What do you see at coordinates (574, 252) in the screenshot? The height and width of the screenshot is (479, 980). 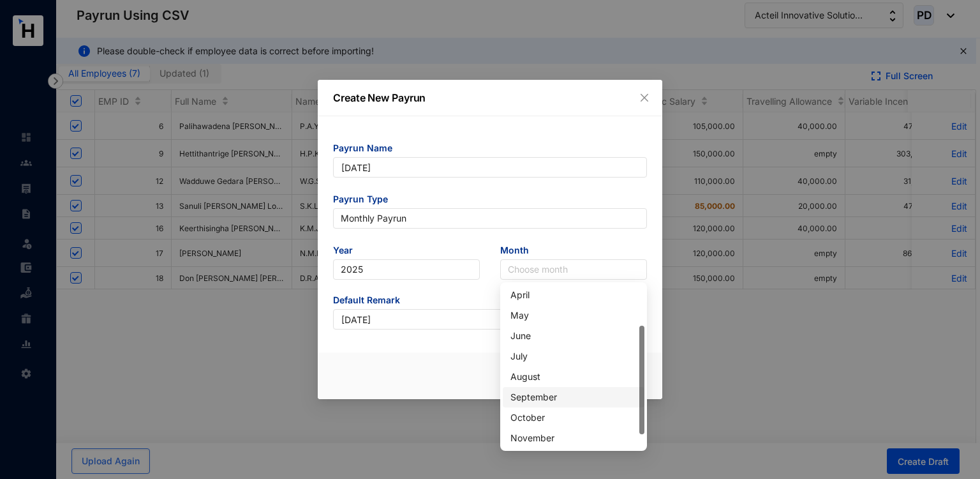 I see `span: Month` at bounding box center [574, 252].